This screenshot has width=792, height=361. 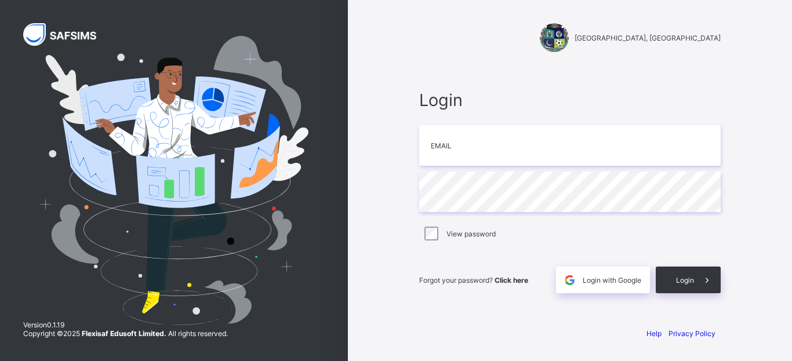 What do you see at coordinates (67, 34) in the screenshot?
I see `img: SAFSIMS Logo` at bounding box center [67, 34].